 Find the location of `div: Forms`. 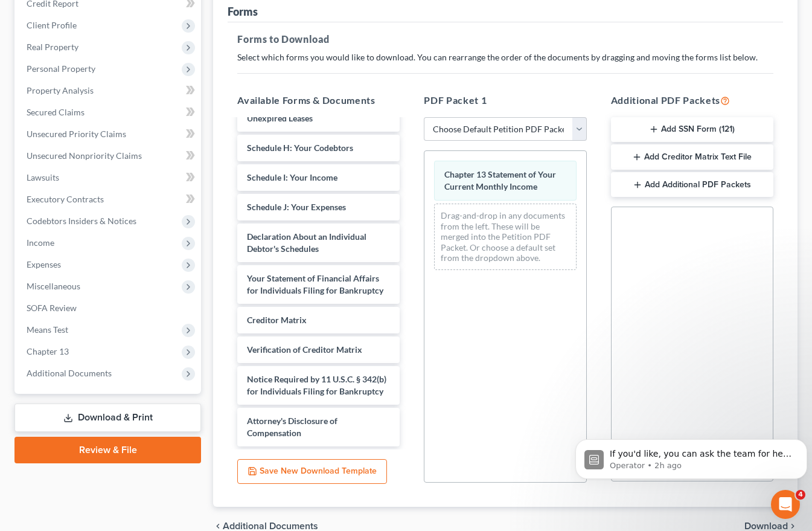

div: Forms is located at coordinates (243, 12).